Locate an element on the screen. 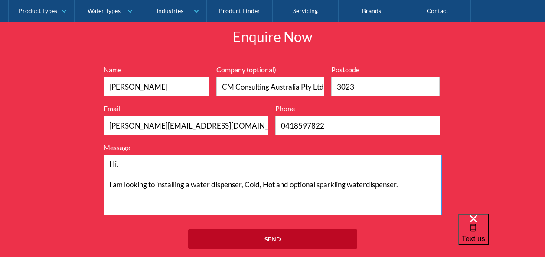 The width and height of the screenshot is (545, 257). span: Text us is located at coordinates (15, 25).